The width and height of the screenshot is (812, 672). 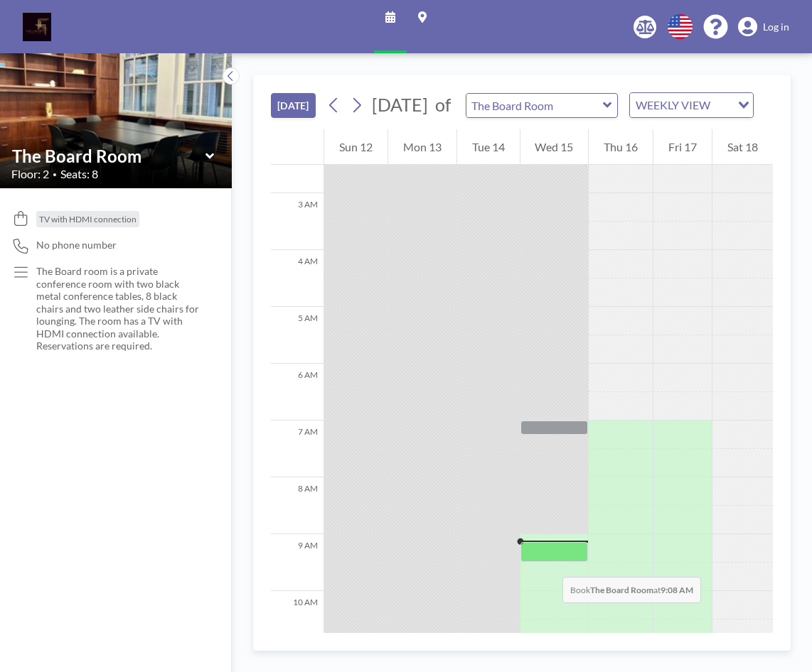 What do you see at coordinates (76, 246) in the screenshot?
I see `span: No phone number` at bounding box center [76, 246].